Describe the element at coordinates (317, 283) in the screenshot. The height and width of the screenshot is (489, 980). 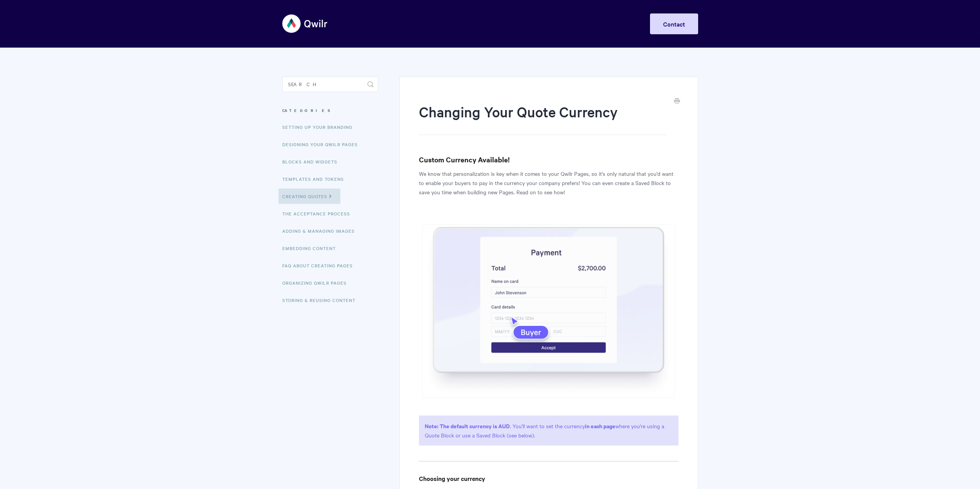
I see `a: Organizing Qwilr Pages` at that location.